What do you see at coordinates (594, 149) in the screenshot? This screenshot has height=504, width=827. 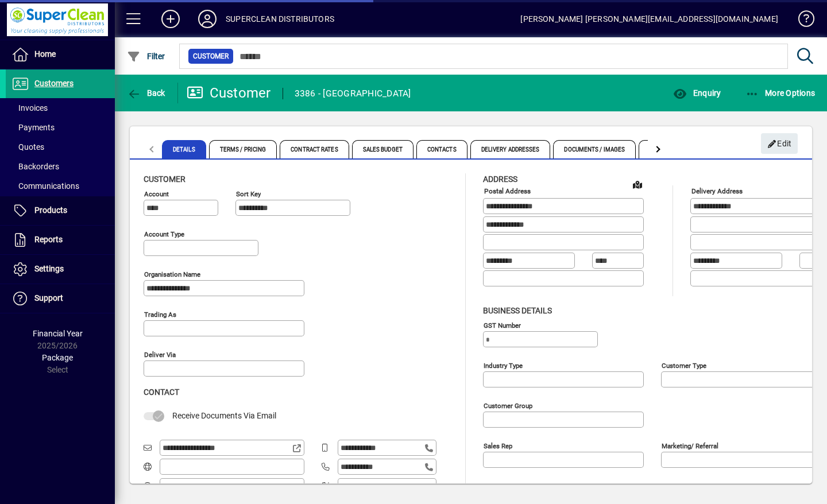 I see `span: Documents / Images` at bounding box center [594, 149].